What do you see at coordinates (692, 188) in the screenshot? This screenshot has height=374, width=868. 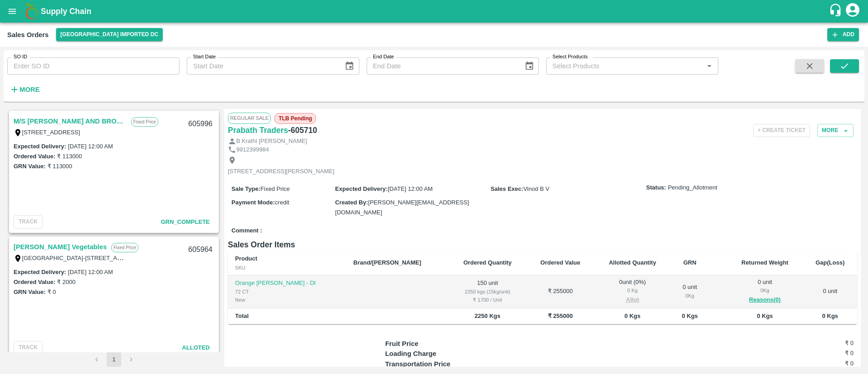 I see `span: Pending_Allotment` at bounding box center [692, 188].